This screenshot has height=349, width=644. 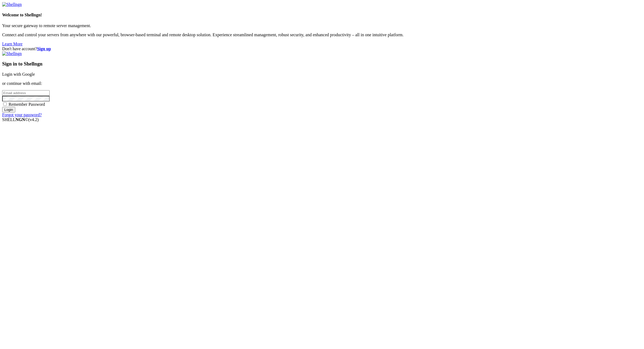 What do you see at coordinates (26, 93) in the screenshot?
I see `input: Email address` at bounding box center [26, 93].